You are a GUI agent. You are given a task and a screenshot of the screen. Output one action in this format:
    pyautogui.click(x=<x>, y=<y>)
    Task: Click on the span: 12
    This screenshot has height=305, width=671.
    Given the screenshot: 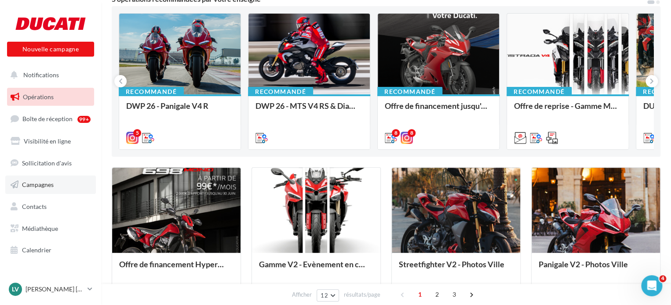 What is the action you would take?
    pyautogui.click(x=324, y=296)
    